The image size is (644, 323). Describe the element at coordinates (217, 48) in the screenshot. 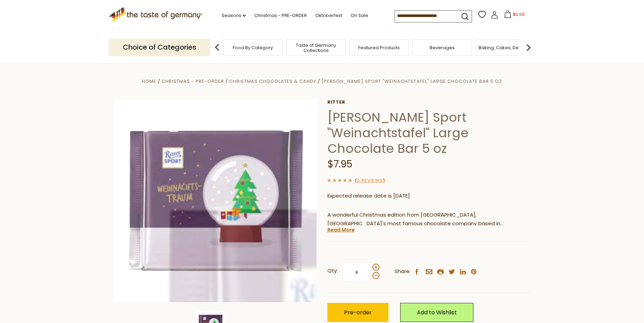

I see `img: previous arrow` at that location.